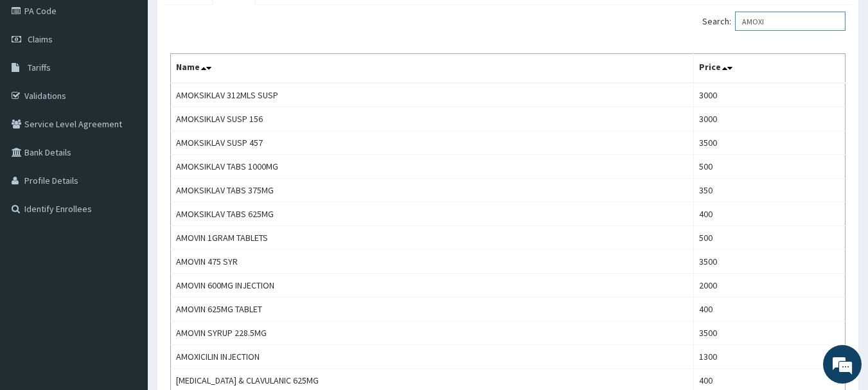 The height and width of the screenshot is (390, 868). What do you see at coordinates (142, 80) in the screenshot?
I see `div: Chat with us now` at bounding box center [142, 80].